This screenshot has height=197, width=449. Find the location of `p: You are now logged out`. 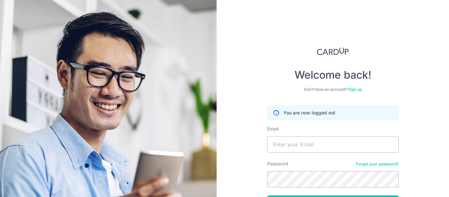

p: You are now logged out is located at coordinates (310, 113).